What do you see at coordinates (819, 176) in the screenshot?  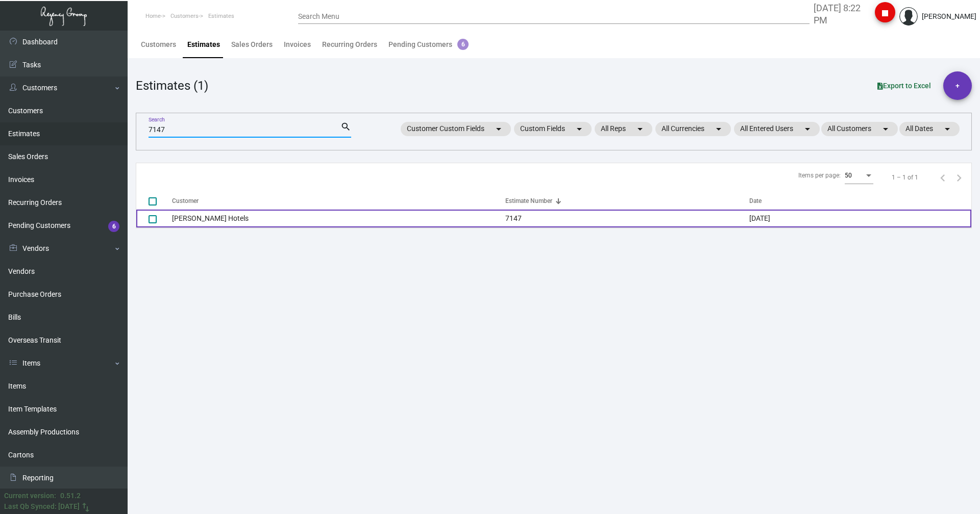 I see `div: Items per page:` at bounding box center [819, 176].